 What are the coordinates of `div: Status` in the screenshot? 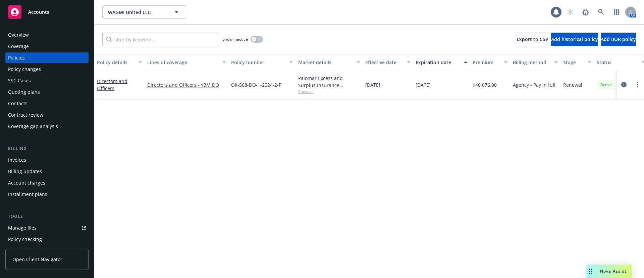 It's located at (617, 62).